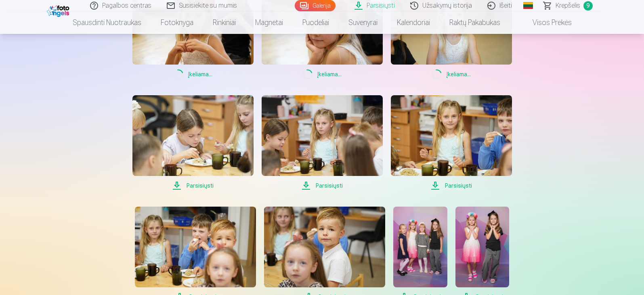  I want to click on a: Spausdinti nuotraukas, so click(107, 23).